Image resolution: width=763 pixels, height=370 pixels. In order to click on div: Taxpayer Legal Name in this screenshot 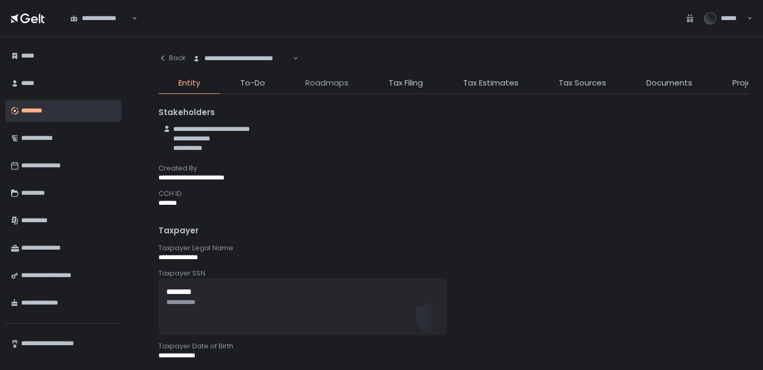, I will do `click(453, 248)`.